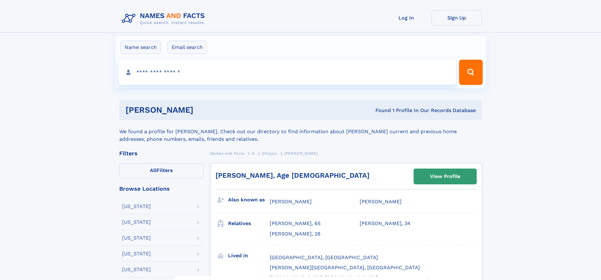  Describe the element at coordinates (269, 153) in the screenshot. I see `a: Ghrjyan` at that location.